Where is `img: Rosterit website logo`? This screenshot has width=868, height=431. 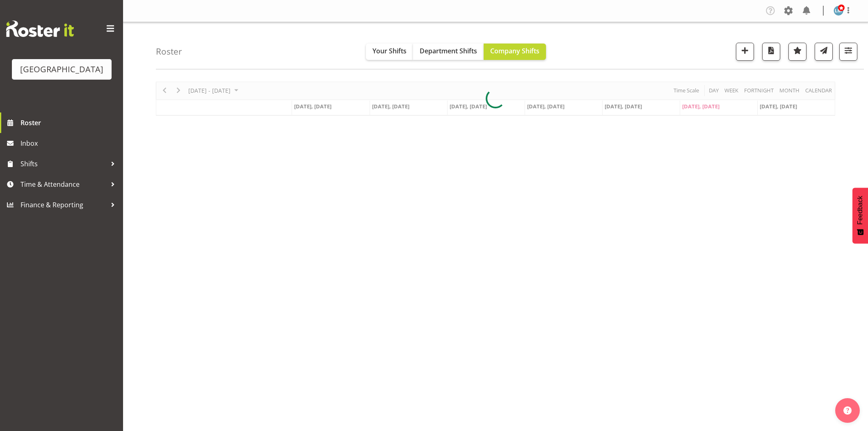
img: Rosterit website logo is located at coordinates (40, 29).